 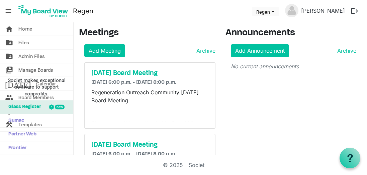 I want to click on span: home, so click(x=9, y=29).